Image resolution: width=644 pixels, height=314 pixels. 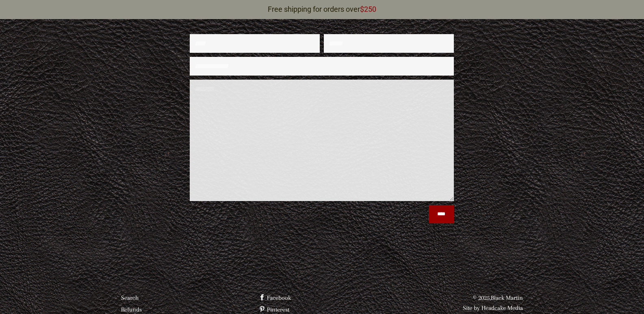 What do you see at coordinates (370, 9) in the screenshot?
I see `span: 250` at bounding box center [370, 9].